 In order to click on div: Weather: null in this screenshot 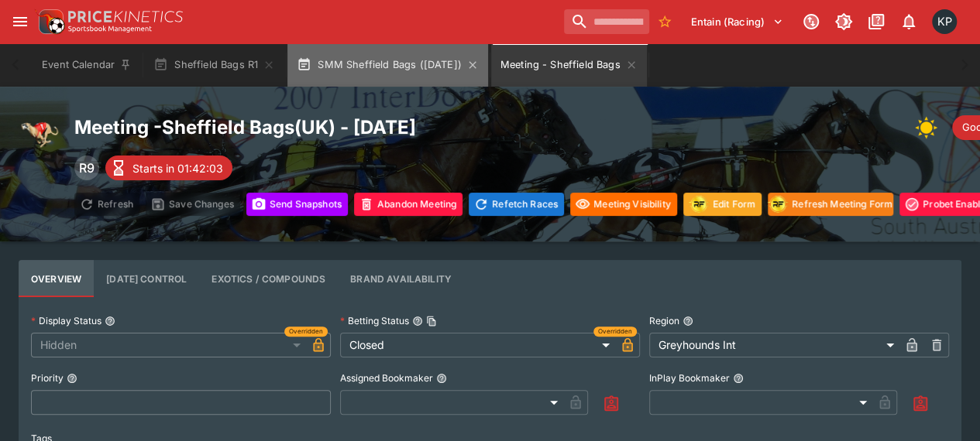, I will do `click(931, 128)`.